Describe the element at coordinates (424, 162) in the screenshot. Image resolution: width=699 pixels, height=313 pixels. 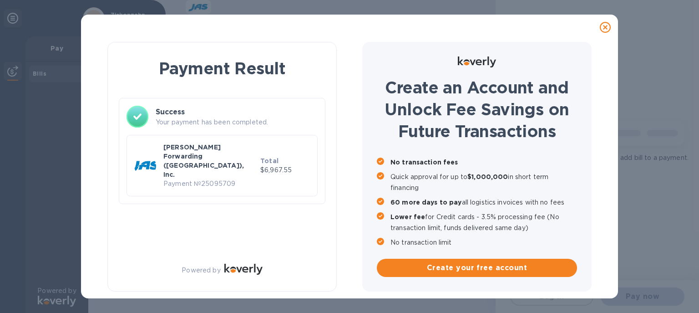
I see `b: No transaction fees` at that location.